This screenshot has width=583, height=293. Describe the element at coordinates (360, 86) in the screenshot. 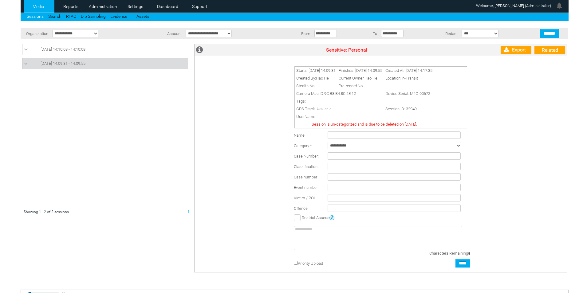

I see `td: Pre-record:` at that location.